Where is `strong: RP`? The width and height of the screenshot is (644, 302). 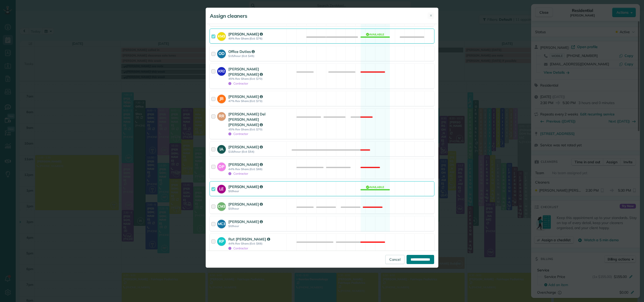
strong: RP is located at coordinates (222, 241).